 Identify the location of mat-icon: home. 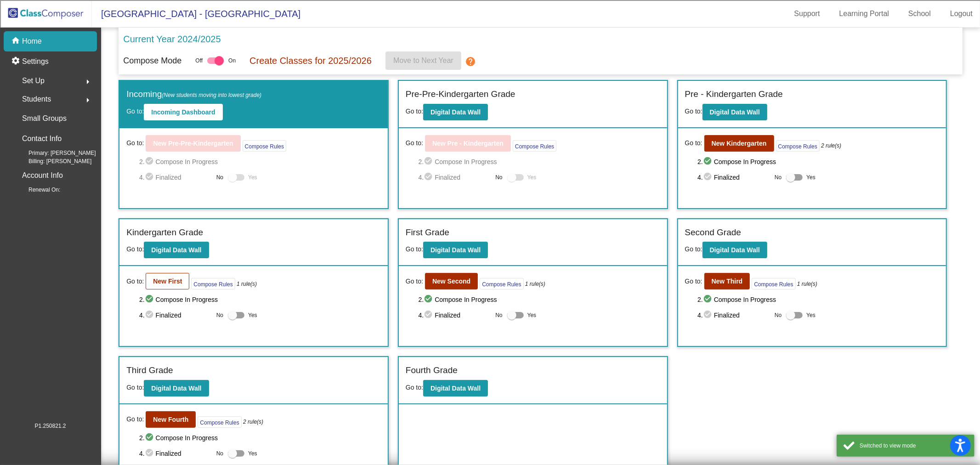
(17, 42).